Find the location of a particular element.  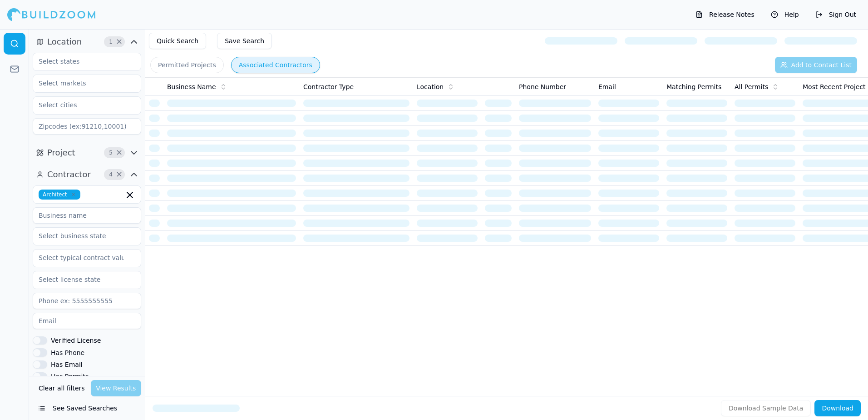

span: Business Name is located at coordinates (191, 87).